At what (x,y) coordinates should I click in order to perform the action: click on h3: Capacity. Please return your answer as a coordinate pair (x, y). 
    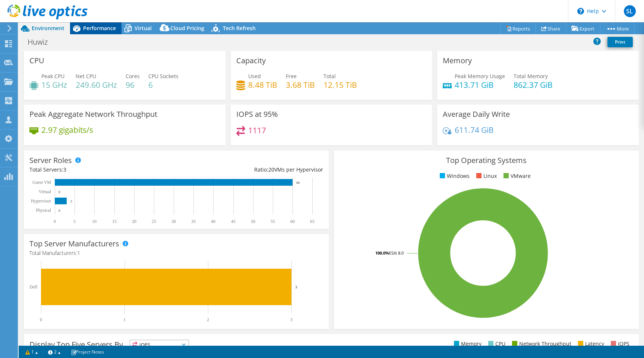
    Looking at the image, I should click on (251, 61).